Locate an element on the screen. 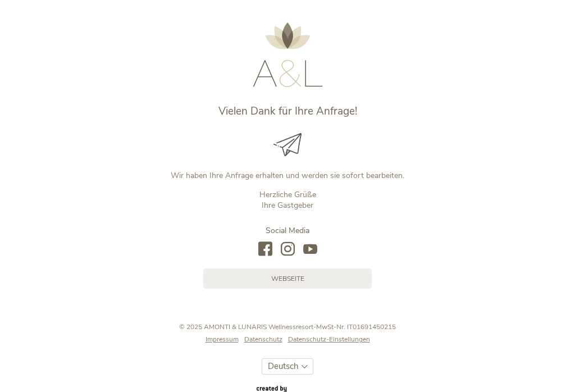 This screenshot has width=575, height=392. img: AMONTI & LUNARIS Wellnessresort is located at coordinates (287, 54).